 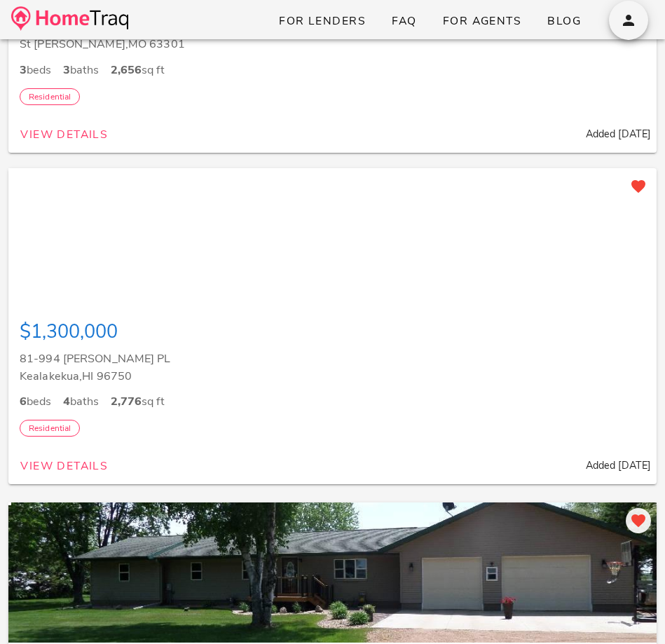 What do you see at coordinates (70, 18) in the screenshot?
I see `img: desktop-logo.34a1112.png` at bounding box center [70, 18].